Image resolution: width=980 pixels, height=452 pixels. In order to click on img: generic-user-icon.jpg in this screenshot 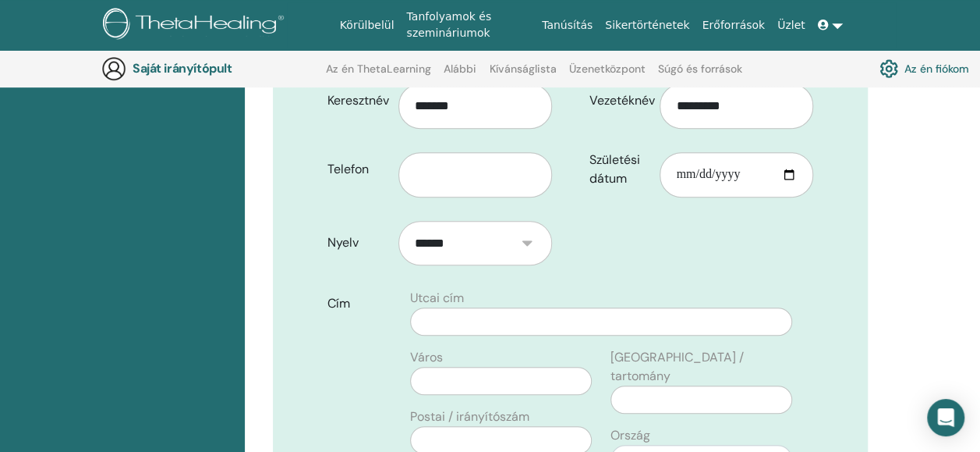, I will do `click(114, 69)`.